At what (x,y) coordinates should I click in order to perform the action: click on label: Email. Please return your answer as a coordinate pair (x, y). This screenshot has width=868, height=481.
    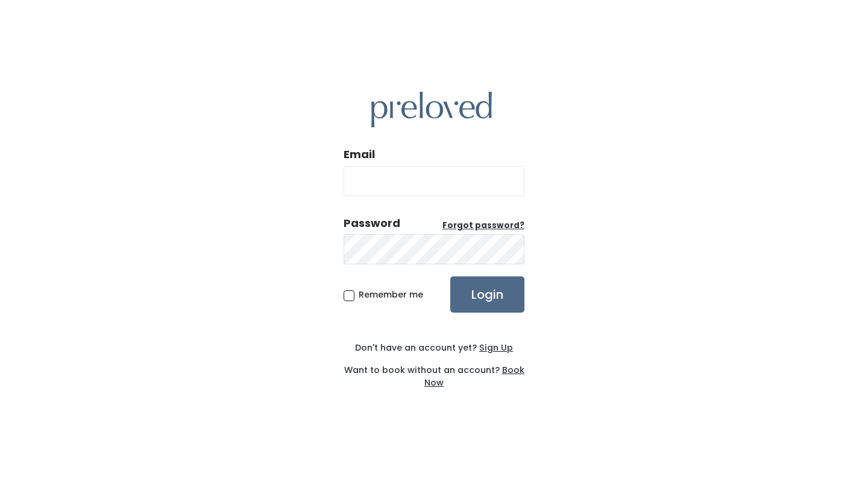
    Looking at the image, I should click on (359, 154).